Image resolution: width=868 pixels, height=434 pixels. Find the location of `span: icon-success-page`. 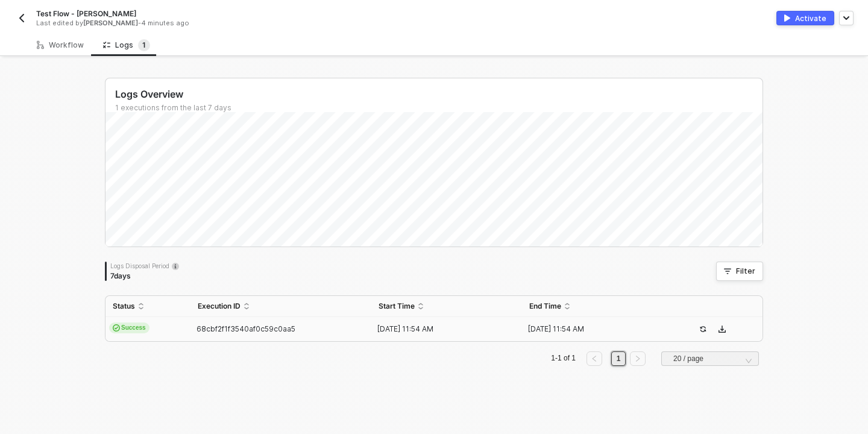

span: icon-success-page is located at coordinates (703, 329).